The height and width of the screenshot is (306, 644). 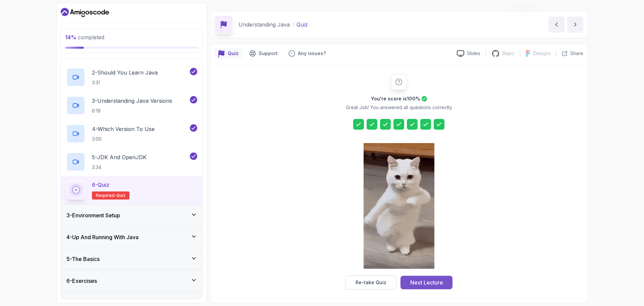 What do you see at coordinates (119, 167) in the screenshot?
I see `p: 3:34` at bounding box center [119, 167].